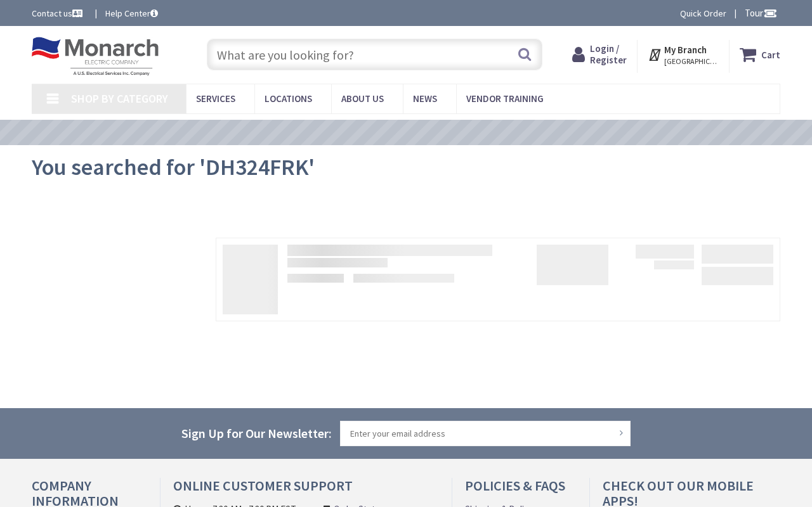 The height and width of the screenshot is (507, 812). What do you see at coordinates (58, 13) in the screenshot?
I see `a: Contact us` at bounding box center [58, 13].